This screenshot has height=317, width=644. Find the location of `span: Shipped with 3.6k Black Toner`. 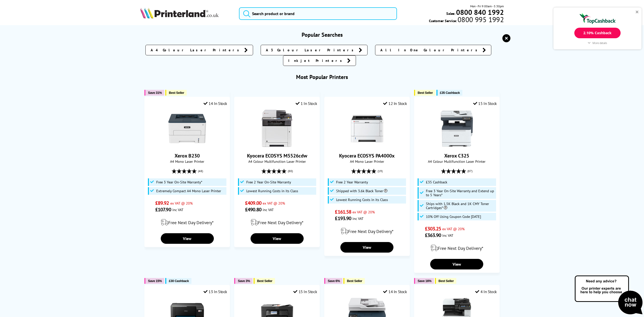

span: Shipped with 3.6k Black Toner is located at coordinates (362, 191).